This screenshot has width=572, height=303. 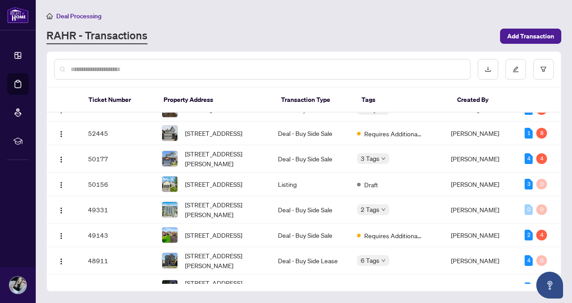 I want to click on span: Deal Processing, so click(x=79, y=16).